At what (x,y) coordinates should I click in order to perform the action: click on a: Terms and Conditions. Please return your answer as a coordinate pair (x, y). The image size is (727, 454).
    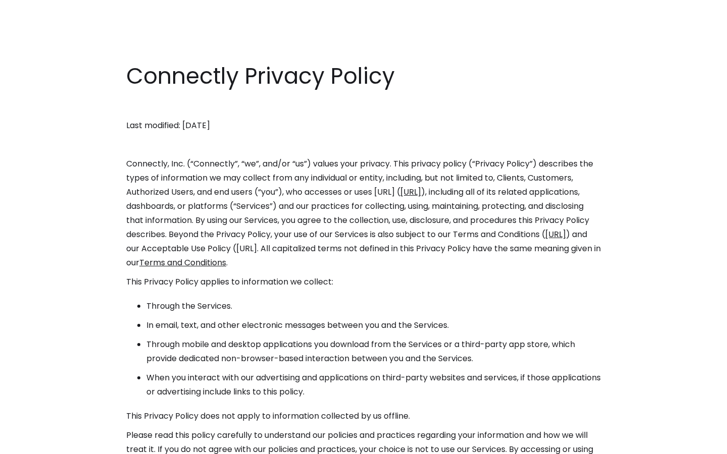
    Looking at the image, I should click on (183, 262).